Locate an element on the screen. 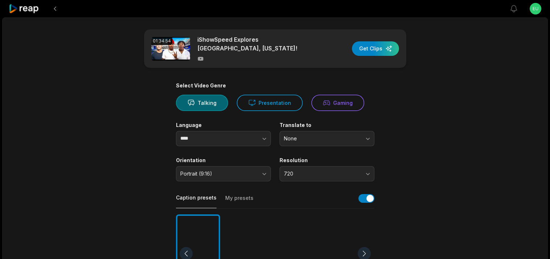  button: None is located at coordinates (327, 138).